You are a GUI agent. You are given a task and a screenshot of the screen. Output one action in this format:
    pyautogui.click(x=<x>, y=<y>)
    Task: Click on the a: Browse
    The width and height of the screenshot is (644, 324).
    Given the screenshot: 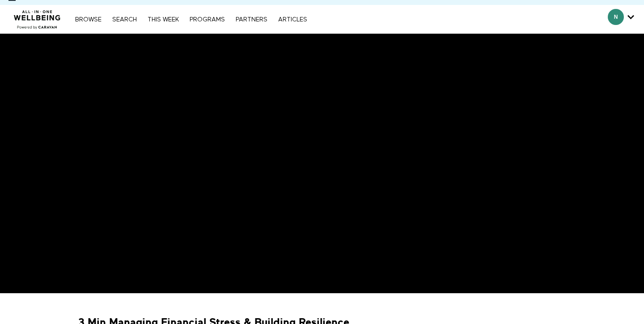 What is the action you would take?
    pyautogui.click(x=88, y=20)
    